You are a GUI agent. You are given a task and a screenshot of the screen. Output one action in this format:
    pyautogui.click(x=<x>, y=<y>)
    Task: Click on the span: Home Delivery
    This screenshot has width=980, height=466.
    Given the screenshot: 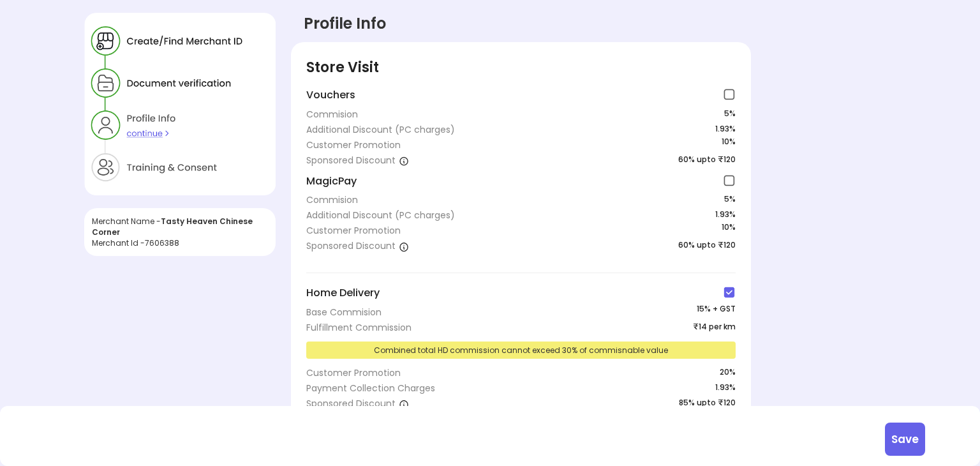 What is the action you would take?
    pyautogui.click(x=343, y=293)
    